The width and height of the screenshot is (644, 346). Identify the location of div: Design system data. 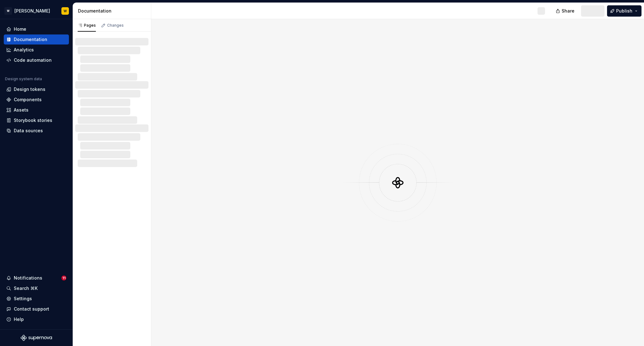
(23, 79).